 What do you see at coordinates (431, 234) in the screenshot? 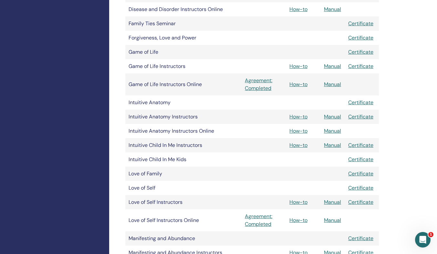
I see `span: 1` at bounding box center [431, 234].